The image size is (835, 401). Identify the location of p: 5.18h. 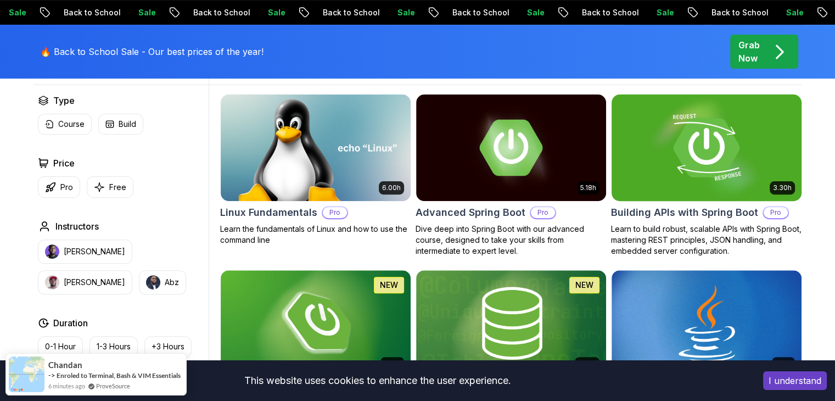
(588, 188).